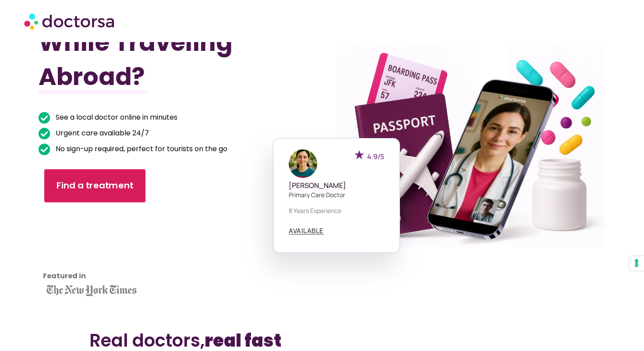 This screenshot has height=351, width=644. What do you see at coordinates (95, 186) in the screenshot?
I see `a: Find a treatment` at bounding box center [95, 186].